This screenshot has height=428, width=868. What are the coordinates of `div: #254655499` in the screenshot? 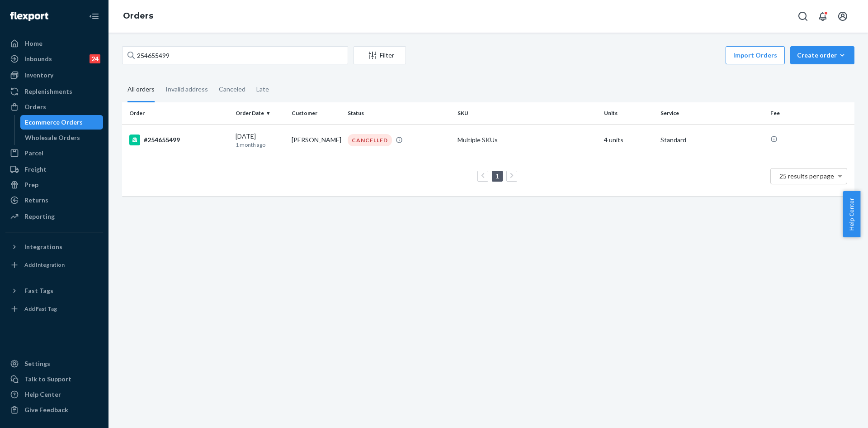 It's located at (179, 140).